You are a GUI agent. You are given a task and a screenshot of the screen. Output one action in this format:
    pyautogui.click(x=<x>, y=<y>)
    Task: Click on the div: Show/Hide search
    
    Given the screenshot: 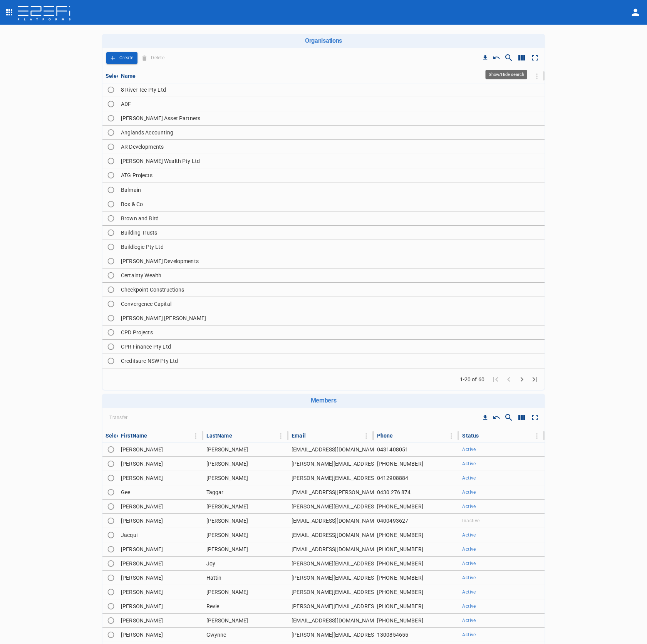 What is the action you would take?
    pyautogui.click(x=507, y=74)
    